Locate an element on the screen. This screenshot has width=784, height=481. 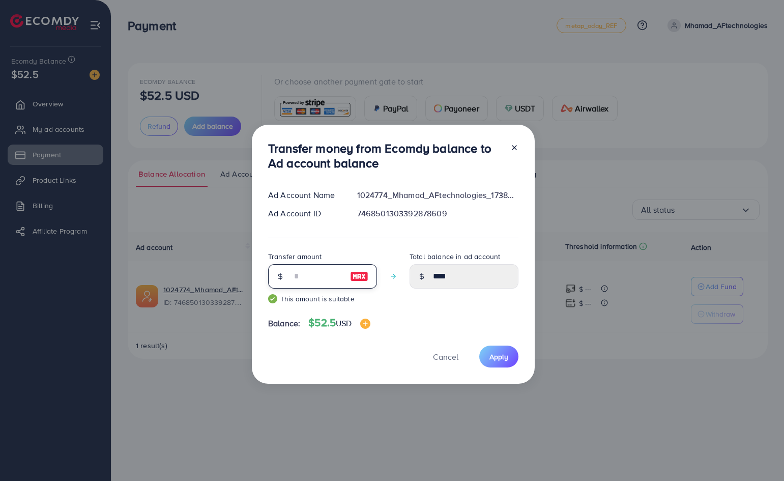
span: Cancel is located at coordinates (446, 357).